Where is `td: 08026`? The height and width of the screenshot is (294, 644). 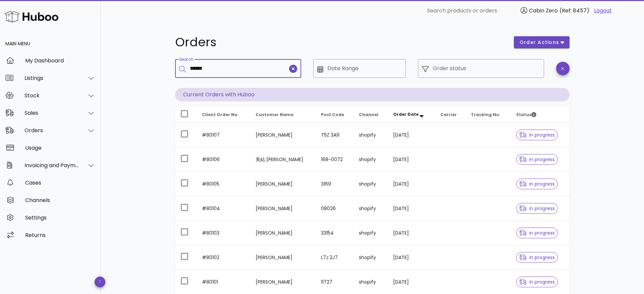
td: 08026 is located at coordinates (334, 209).